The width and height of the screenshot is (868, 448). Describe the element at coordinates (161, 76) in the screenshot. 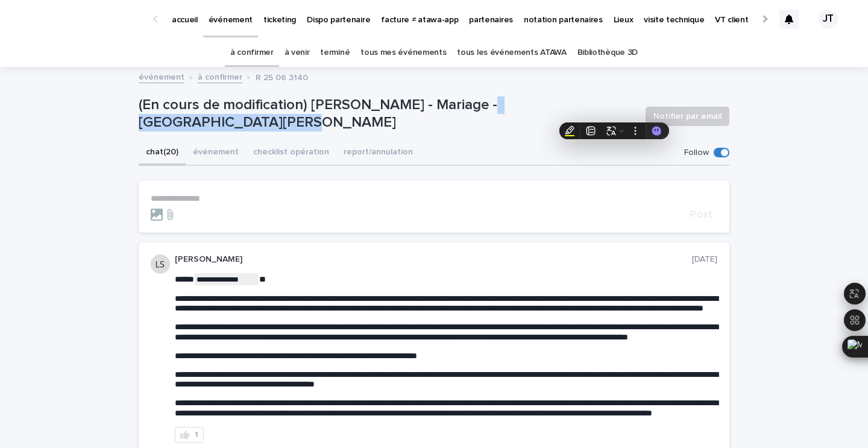

I see `a: événement` at that location.